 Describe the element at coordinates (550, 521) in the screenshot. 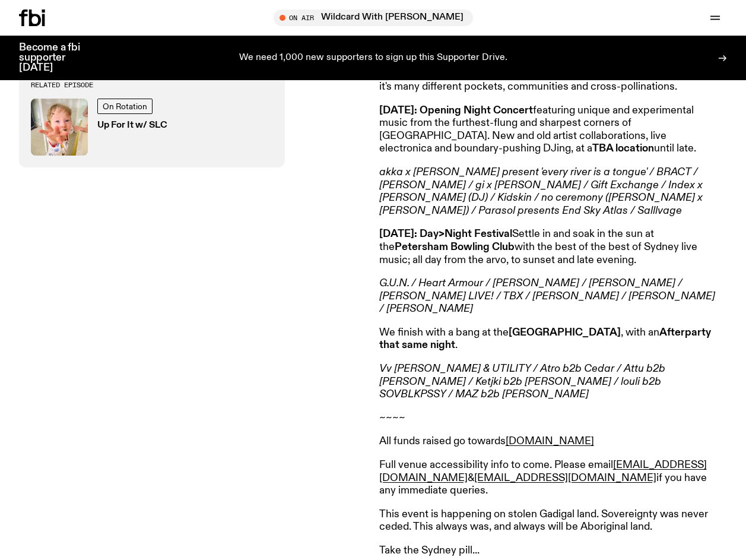

I see `p: This event is happening on stolen Gadigal land. Sovereignty was never ceded. This always was, and...` at that location.